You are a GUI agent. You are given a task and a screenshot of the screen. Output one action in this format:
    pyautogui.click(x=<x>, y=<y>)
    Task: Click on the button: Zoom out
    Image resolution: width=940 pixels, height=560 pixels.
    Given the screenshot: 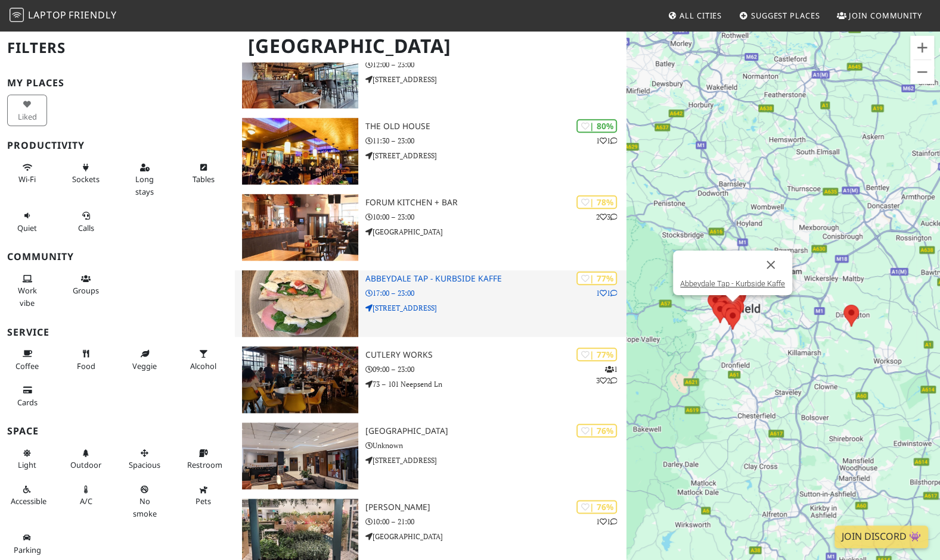 What is the action you would take?
    pyautogui.click(x=922, y=72)
    